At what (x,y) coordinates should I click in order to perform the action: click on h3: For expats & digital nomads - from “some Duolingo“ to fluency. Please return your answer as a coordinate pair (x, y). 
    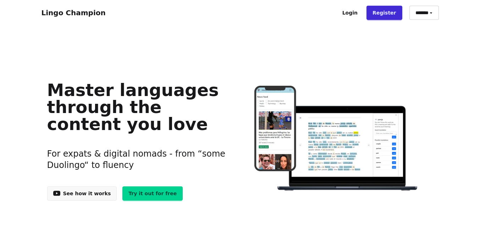
    Looking at the image, I should click on (138, 160).